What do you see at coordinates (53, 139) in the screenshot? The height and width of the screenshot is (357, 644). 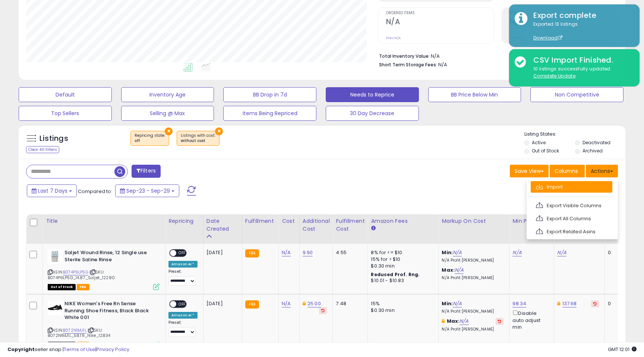 I see `h5: Listings` at bounding box center [53, 139].